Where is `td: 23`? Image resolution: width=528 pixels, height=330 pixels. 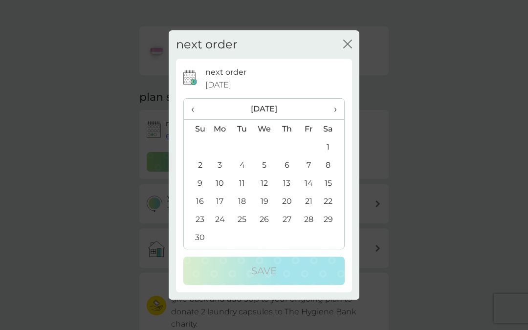
td: 23 is located at coordinates (196, 219).